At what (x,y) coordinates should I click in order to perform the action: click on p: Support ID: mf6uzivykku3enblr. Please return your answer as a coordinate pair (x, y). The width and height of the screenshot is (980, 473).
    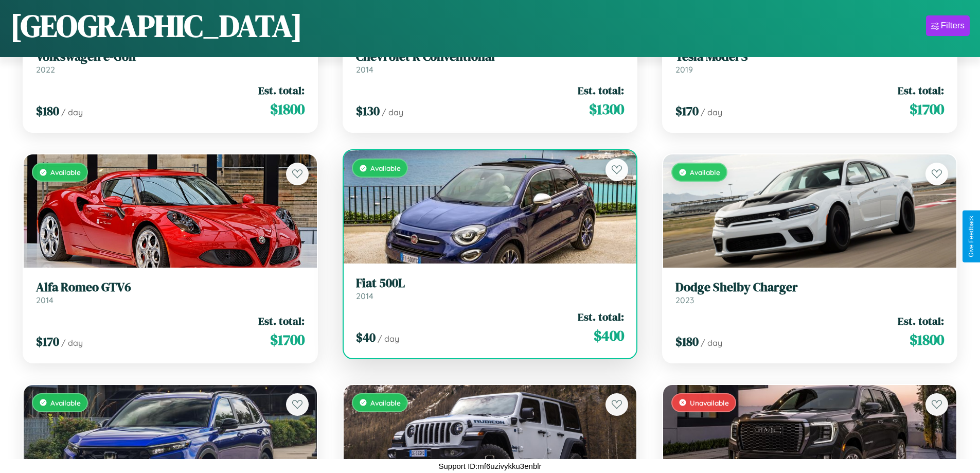
    Looking at the image, I should click on (490, 465).